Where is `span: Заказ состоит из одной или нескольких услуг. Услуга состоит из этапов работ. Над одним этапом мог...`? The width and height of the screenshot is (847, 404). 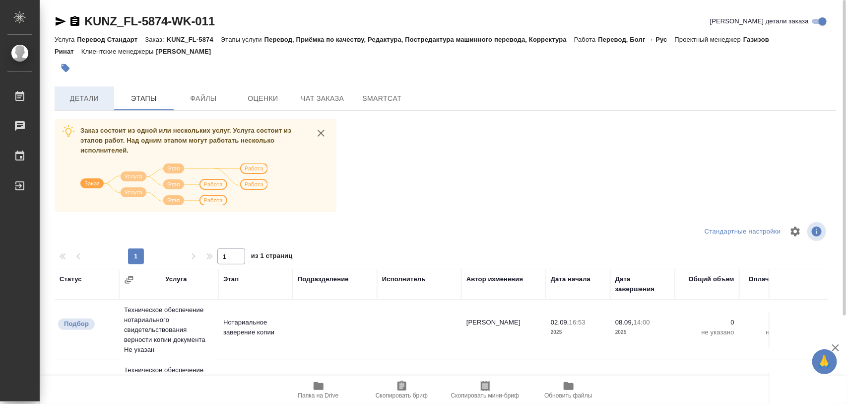 span: Заказ состоит из одной или нескольких услуг. Услуга состоит из этапов работ. Над одним этапом мог... is located at coordinates (186, 140).